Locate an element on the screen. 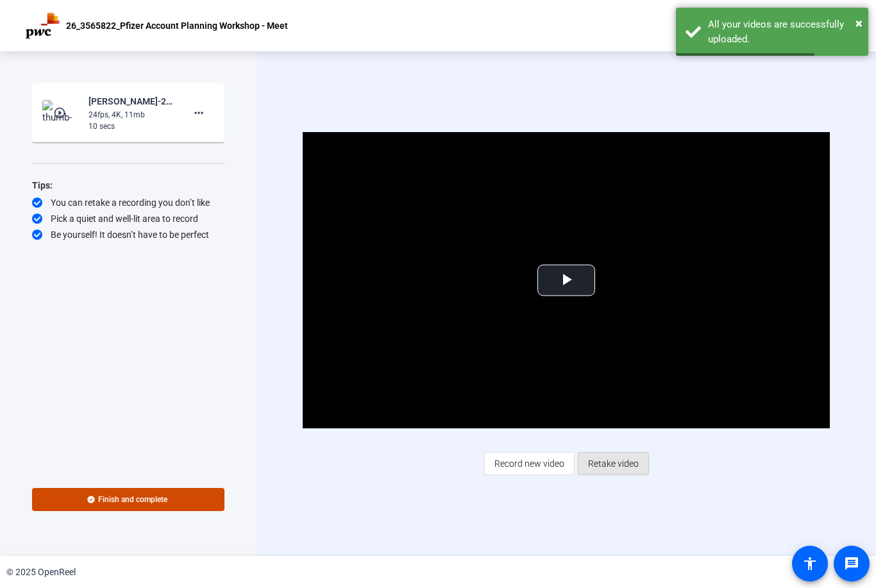 Image resolution: width=876 pixels, height=588 pixels. img: thumb-nail is located at coordinates (61, 113).